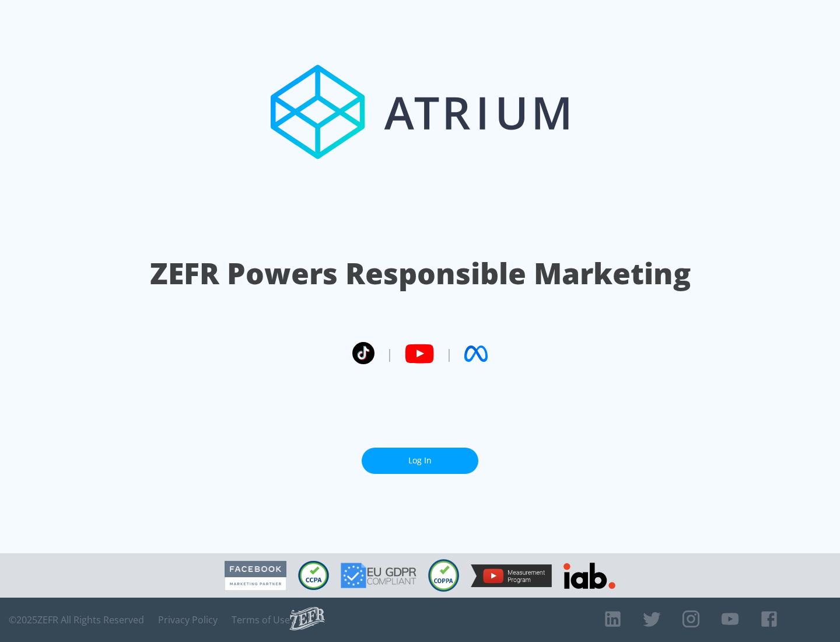 Image resolution: width=840 pixels, height=642 pixels. I want to click on h1: ZEFR Powers Responsible Marketing, so click(420, 273).